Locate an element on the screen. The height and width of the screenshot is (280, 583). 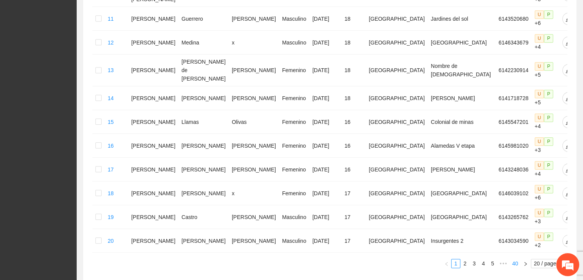
div: Minimizar ventana de chat en vivo is located at coordinates (135, 13).